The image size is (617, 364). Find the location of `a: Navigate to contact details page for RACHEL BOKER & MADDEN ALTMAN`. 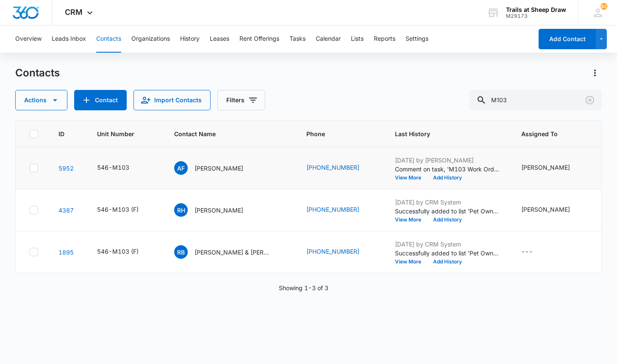

a: Navigate to contact details page for RACHEL BOKER & MADDEN ALTMAN is located at coordinates (66, 252).